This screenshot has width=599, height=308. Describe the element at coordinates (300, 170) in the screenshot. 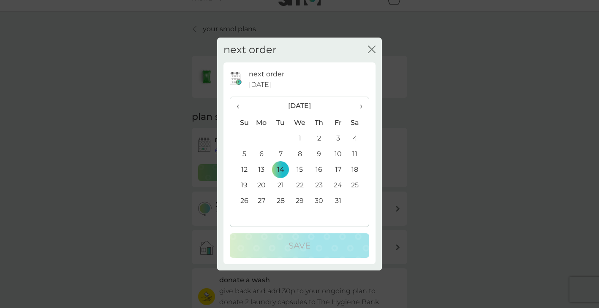

I see `td: 15` at that location.